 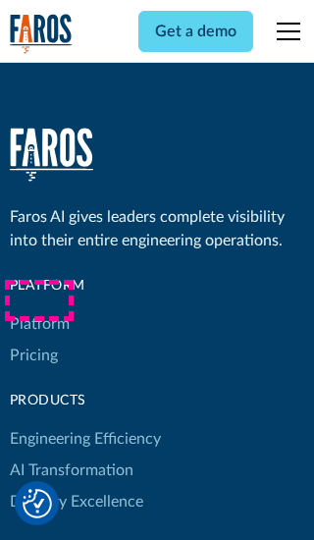 I want to click on div: Platform, so click(x=85, y=286).